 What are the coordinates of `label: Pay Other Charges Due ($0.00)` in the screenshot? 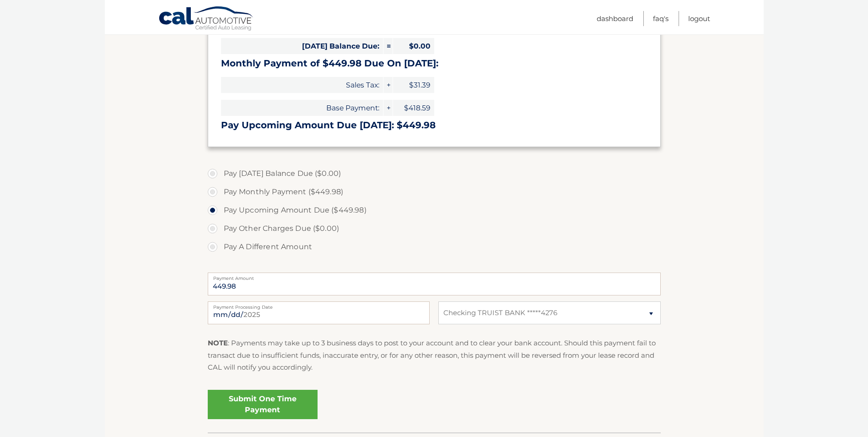 It's located at (434, 228).